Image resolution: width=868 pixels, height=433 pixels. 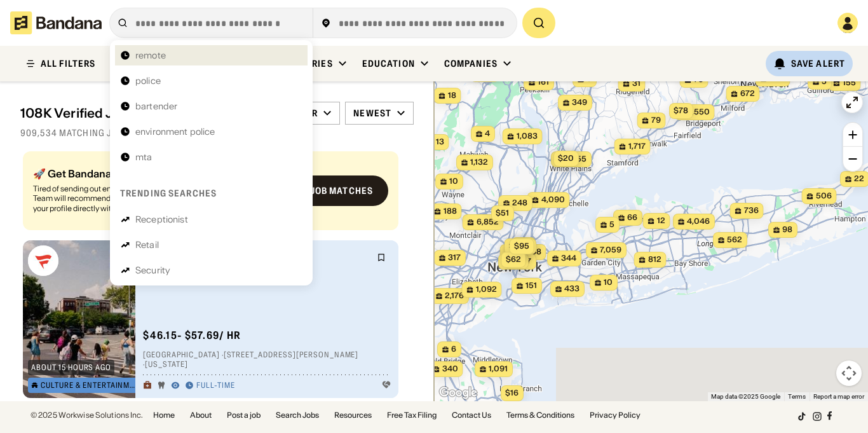 What do you see at coordinates (526, 136) in the screenshot?
I see `span: 1,083` at bounding box center [526, 136].